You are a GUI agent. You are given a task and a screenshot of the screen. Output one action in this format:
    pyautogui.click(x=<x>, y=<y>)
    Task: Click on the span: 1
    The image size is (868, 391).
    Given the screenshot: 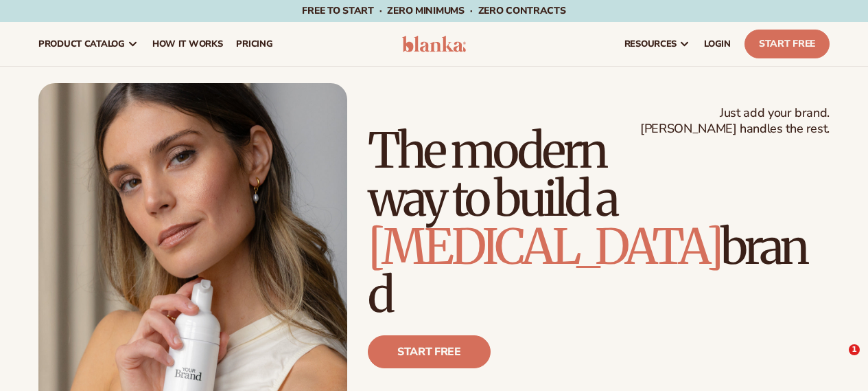 What is the action you would take?
    pyautogui.click(x=854, y=350)
    